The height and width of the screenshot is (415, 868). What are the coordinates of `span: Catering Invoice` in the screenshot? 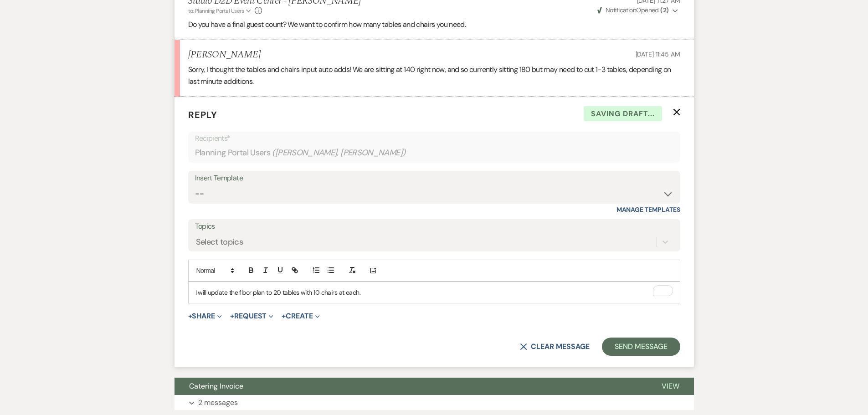 It's located at (216, 386).